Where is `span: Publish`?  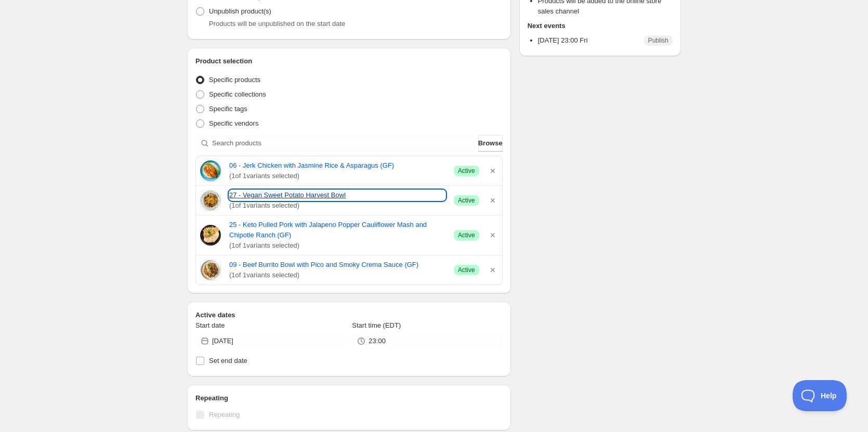 span: Publish is located at coordinates (658, 41).